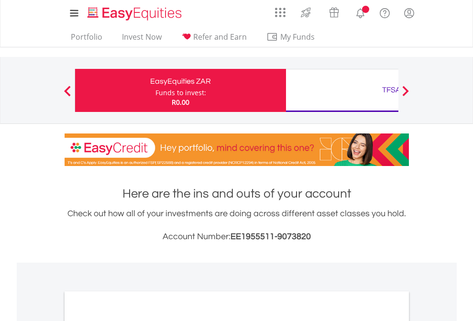 The width and height of the screenshot is (473, 321). What do you see at coordinates (237, 194) in the screenshot?
I see `h1: Here are the ins and outs of your account` at bounding box center [237, 194].